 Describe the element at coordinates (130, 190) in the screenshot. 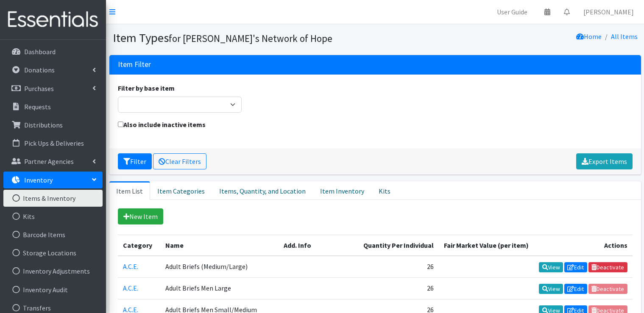

I see `a: Item List` at that location.